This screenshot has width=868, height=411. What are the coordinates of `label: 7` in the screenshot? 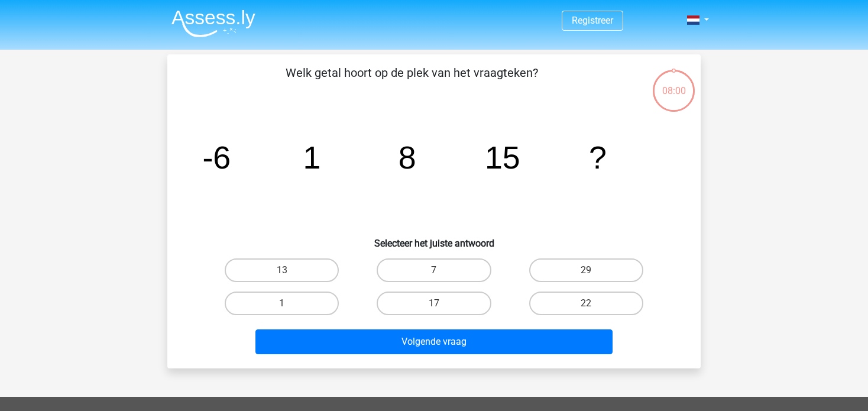 It's located at (434, 270).